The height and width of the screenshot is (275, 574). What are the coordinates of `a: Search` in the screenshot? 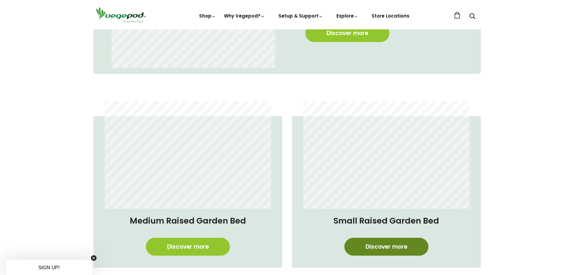 It's located at (473, 17).